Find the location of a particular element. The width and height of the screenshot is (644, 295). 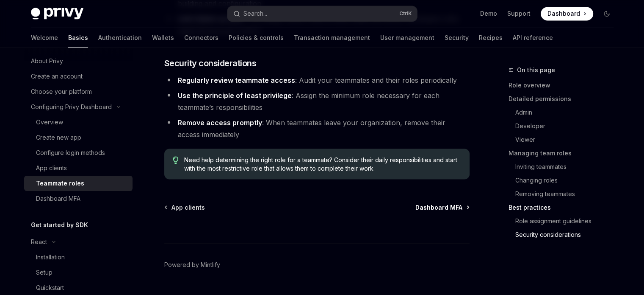

a: Overview is located at coordinates (78, 122).